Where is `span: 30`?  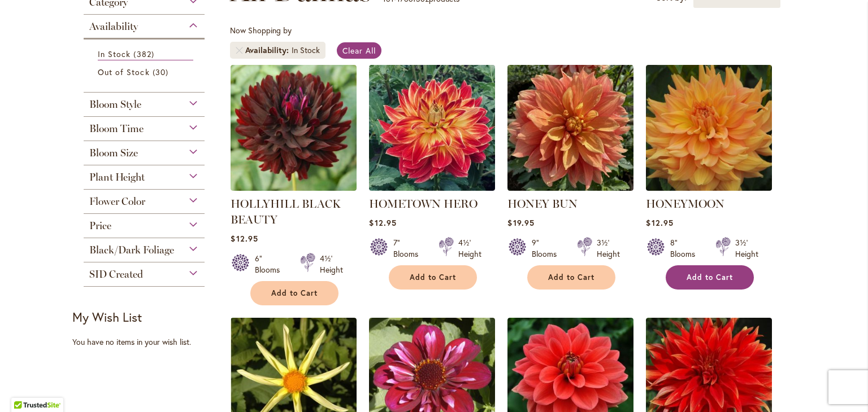 span: 30 is located at coordinates (162, 72).